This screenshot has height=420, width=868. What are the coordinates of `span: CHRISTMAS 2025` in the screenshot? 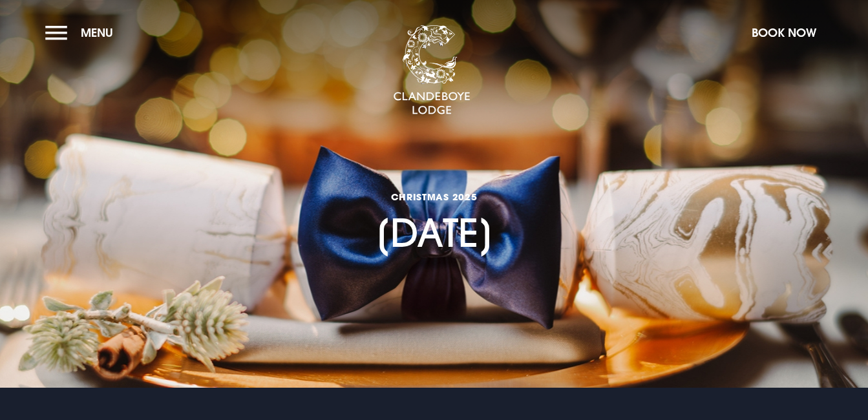 It's located at (434, 196).